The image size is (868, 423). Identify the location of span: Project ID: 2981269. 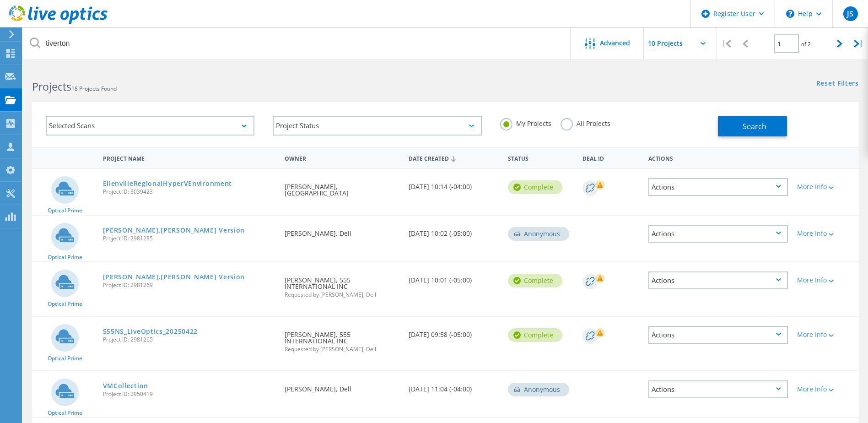
(189, 285).